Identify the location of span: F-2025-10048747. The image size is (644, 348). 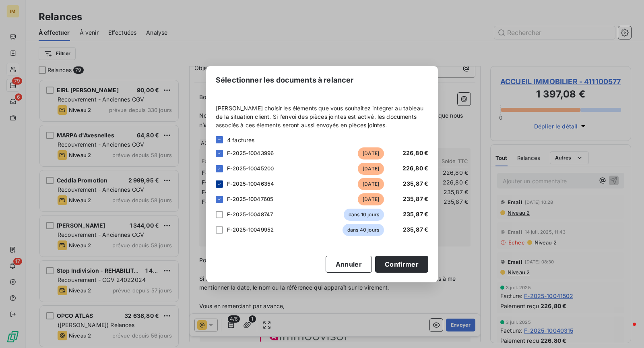
(250, 214).